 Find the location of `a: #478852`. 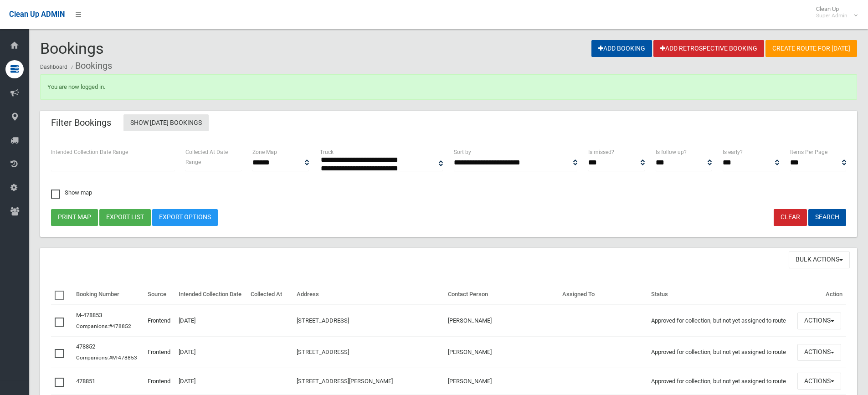

a: #478852 is located at coordinates (120, 326).